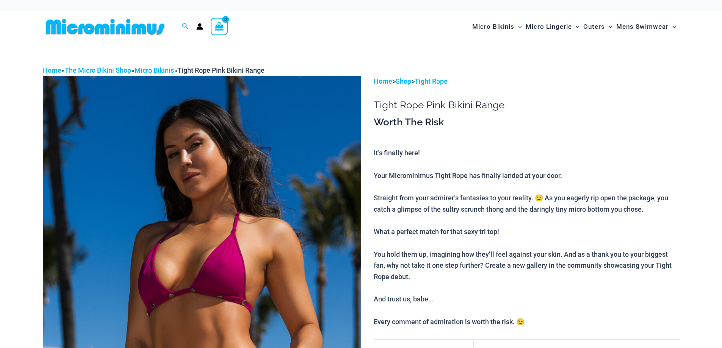 Image resolution: width=722 pixels, height=348 pixels. What do you see at coordinates (219, 27) in the screenshot?
I see `a: View Shopping Cart, empty` at bounding box center [219, 27].